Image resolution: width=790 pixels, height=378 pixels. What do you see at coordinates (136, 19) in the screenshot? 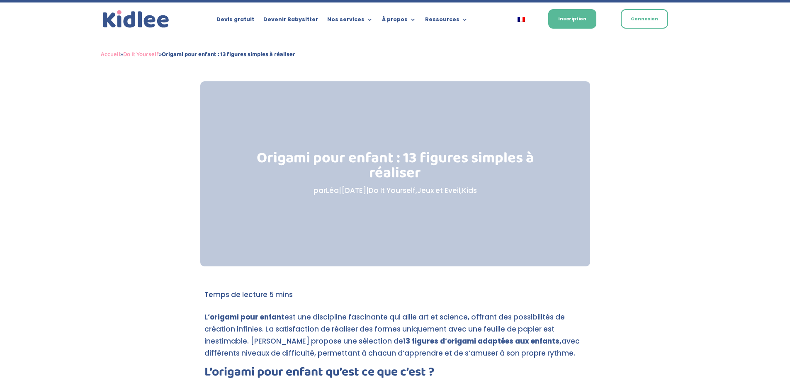
I see `img: logo_kidlee_bleu` at bounding box center [136, 19].